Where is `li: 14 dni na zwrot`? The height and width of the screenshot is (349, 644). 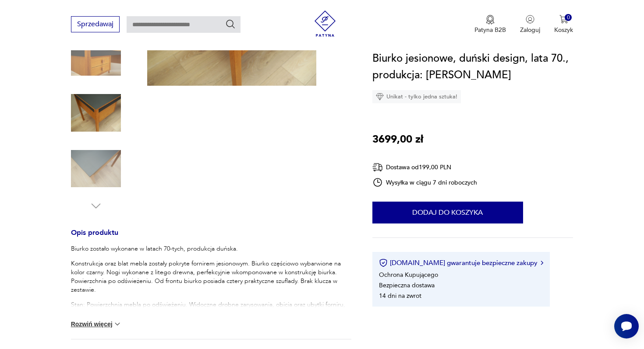
li: 14 dni na zwrot is located at coordinates (400, 296).